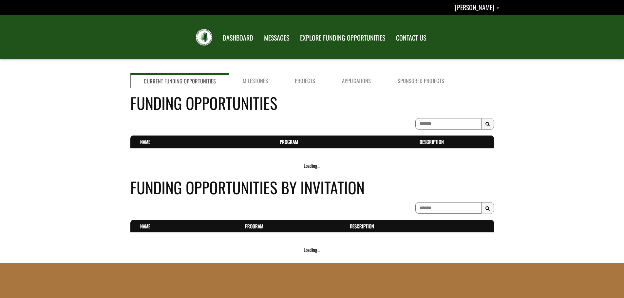 Image resolution: width=624 pixels, height=298 pixels. Describe the element at coordinates (312, 187) in the screenshot. I see `h4: Funding Opportunities By Invitation` at that location.